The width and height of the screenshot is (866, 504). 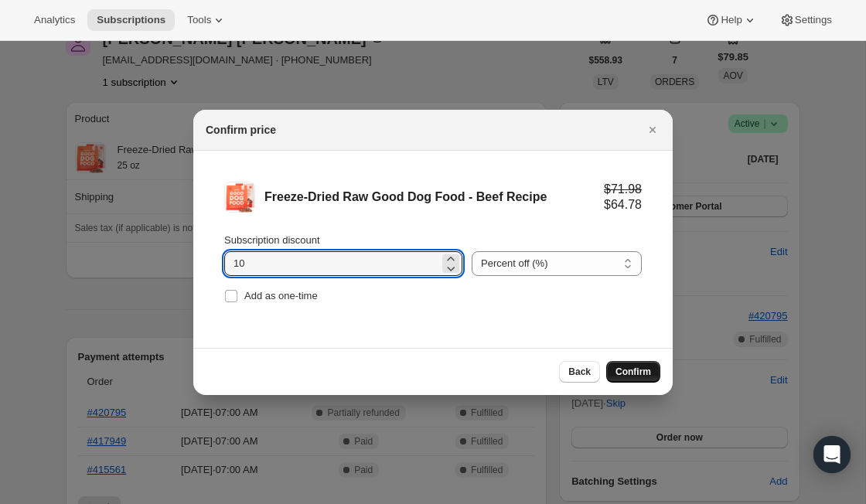 What do you see at coordinates (623, 190) in the screenshot?
I see `div: $71.98` at bounding box center [623, 190].